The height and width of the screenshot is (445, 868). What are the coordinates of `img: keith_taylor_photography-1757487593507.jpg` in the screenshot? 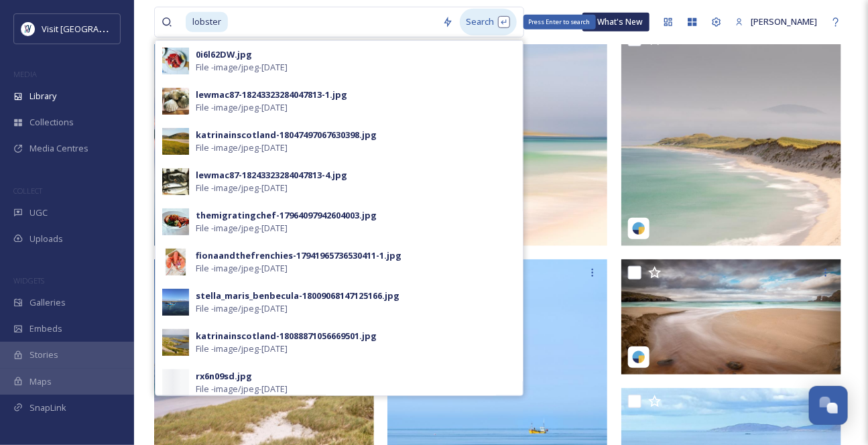 It's located at (264, 136).